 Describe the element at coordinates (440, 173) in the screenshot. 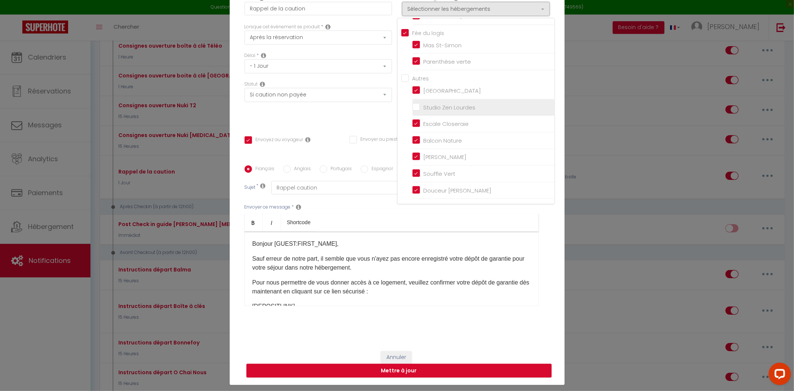

I see `span: Souffle Vert` at that location.